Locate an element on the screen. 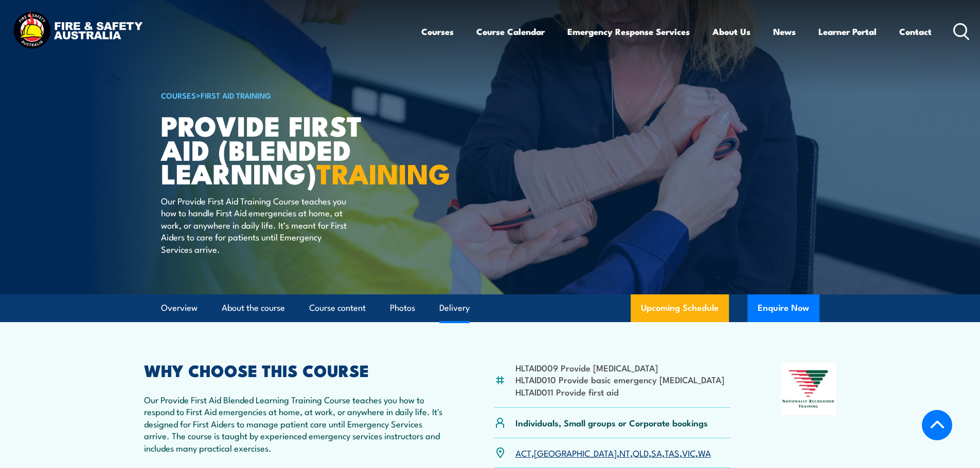 This screenshot has height=468, width=980. p: Our Provide First Aid Training Course teaches you how to handle First Aid emergencies at home, at... is located at coordinates (254, 224).